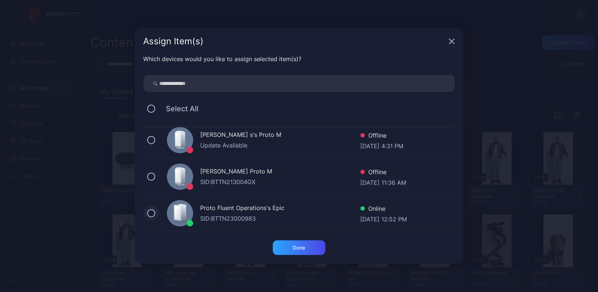  What do you see at coordinates (281, 145) in the screenshot?
I see `div: Update Available` at bounding box center [281, 145].